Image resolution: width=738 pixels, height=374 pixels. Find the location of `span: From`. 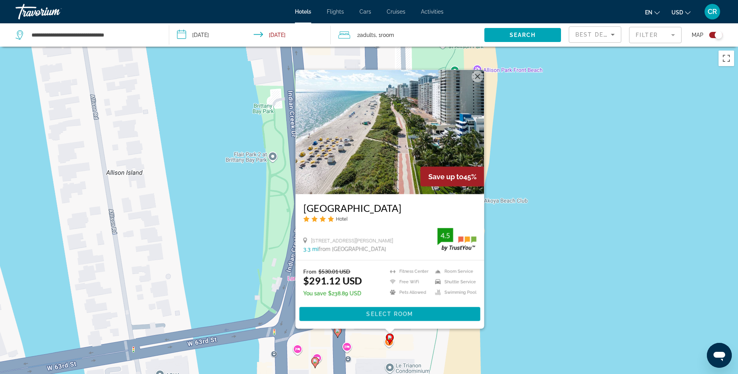

span: From is located at coordinates (310, 271).